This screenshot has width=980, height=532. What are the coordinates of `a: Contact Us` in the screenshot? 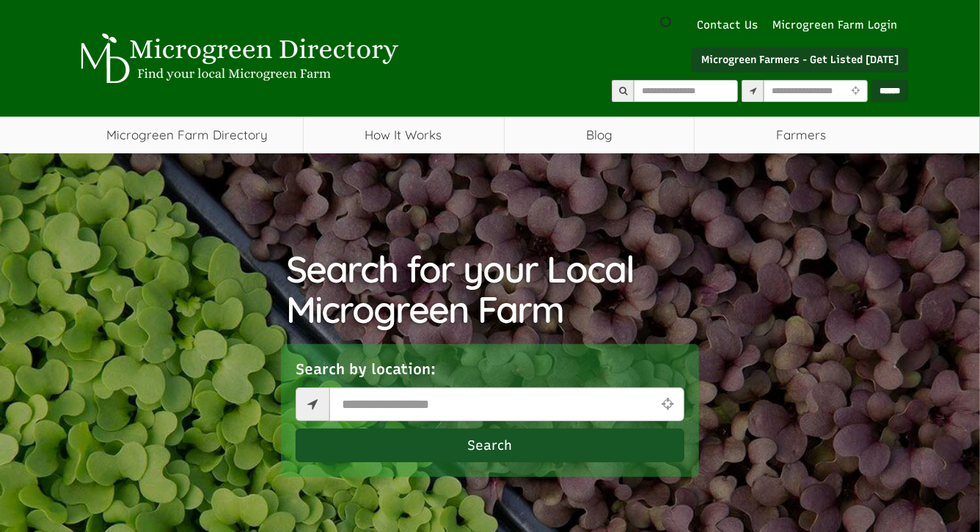 It's located at (727, 25).